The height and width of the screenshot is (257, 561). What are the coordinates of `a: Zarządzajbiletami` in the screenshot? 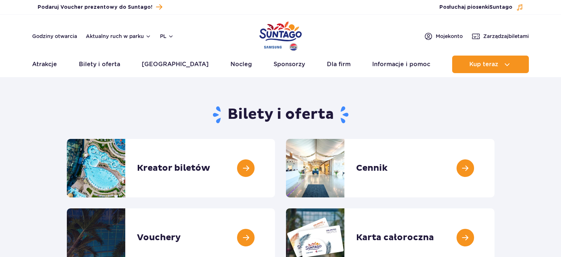 It's located at (500, 36).